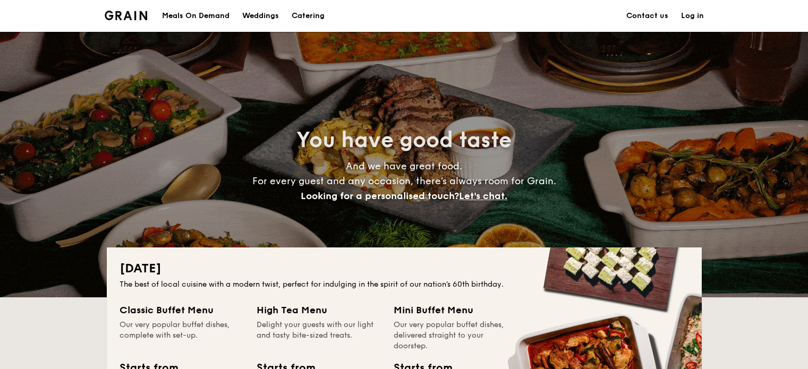  Describe the element at coordinates (182, 310) in the screenshot. I see `div: Classic Buffet Menu` at that location.